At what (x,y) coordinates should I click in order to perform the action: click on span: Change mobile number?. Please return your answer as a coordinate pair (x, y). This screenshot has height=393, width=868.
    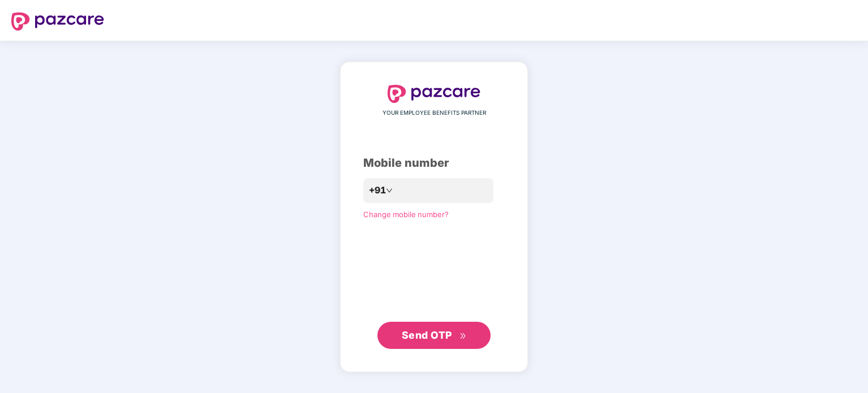
    Looking at the image, I should click on (406, 214).